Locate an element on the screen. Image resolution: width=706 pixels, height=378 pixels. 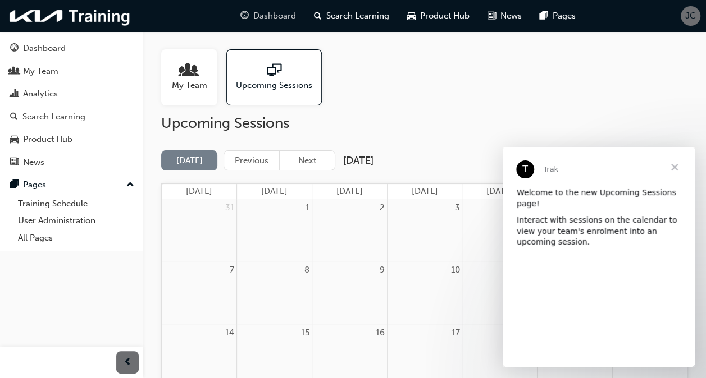
div: Search Learning is located at coordinates (54, 117).